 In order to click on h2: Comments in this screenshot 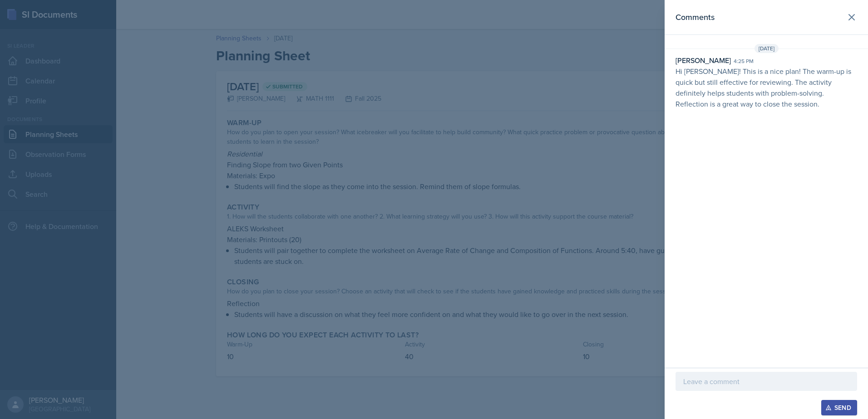, I will do `click(695, 18)`.